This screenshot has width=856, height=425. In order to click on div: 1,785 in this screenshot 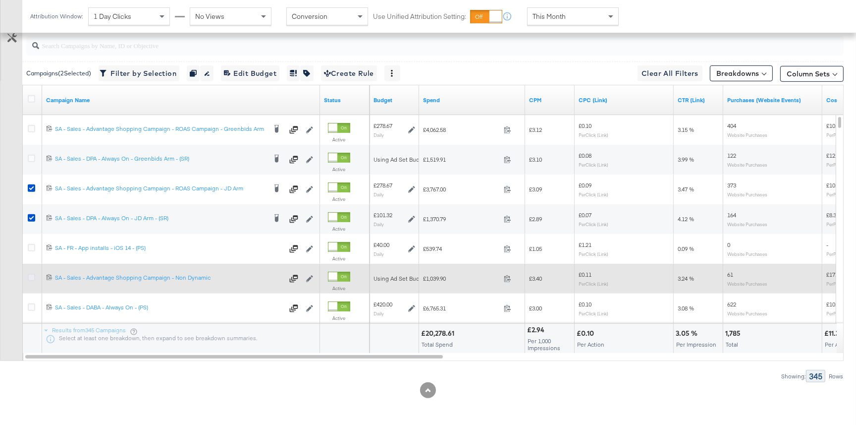, I will do `click(734, 333)`.